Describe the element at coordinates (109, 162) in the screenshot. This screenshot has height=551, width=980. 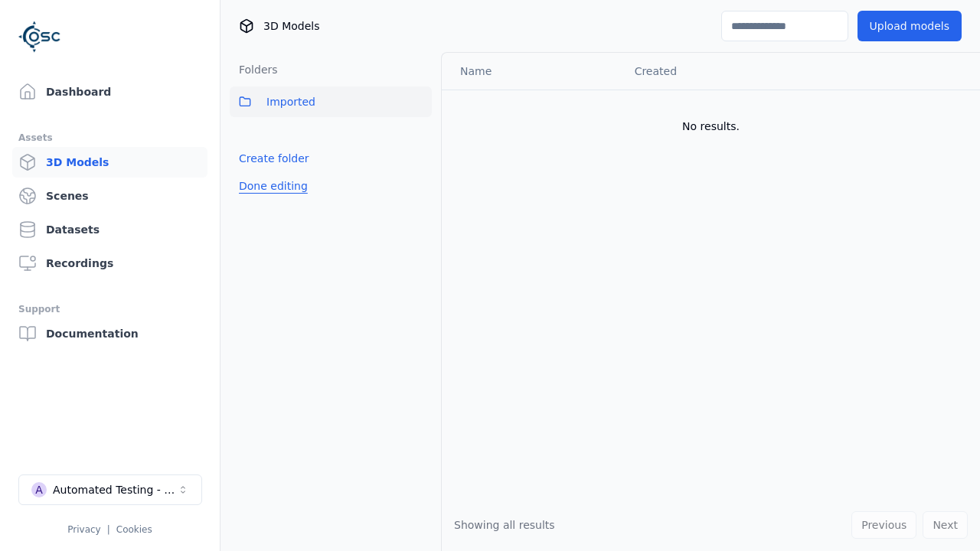
I see `a: 3D Models` at that location.